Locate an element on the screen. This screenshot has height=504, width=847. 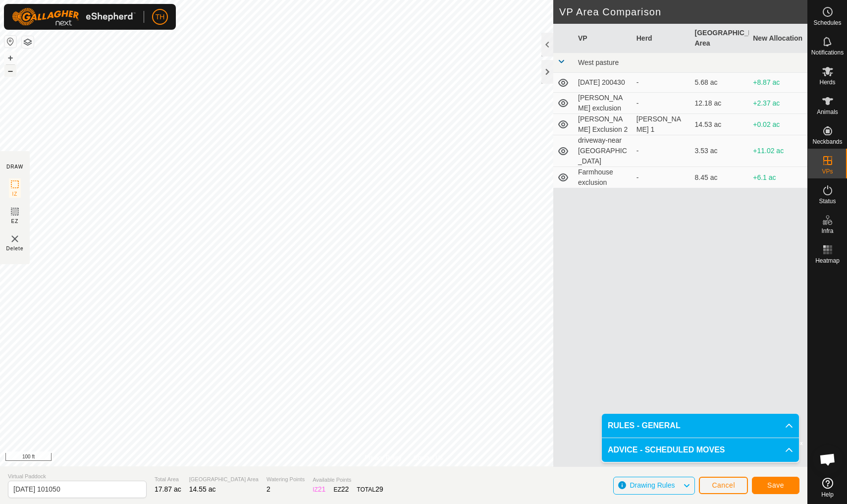
p-accordion-header: ADVICE - SCHEDULED MOVES is located at coordinates (701, 450).